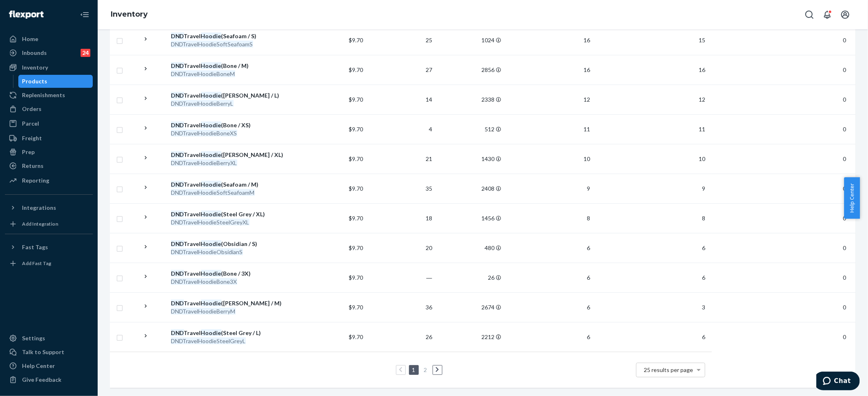 The width and height of the screenshot is (868, 396). Describe the element at coordinates (49, 166) in the screenshot. I see `a: Returns` at that location.